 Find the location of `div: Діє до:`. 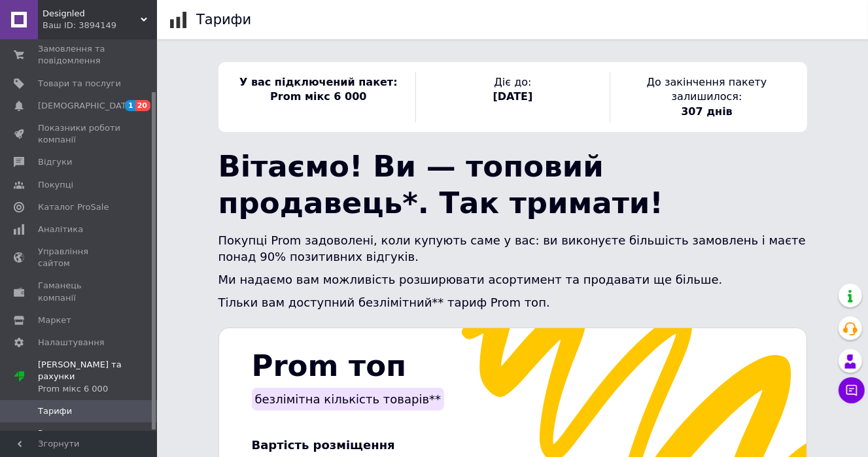

div: Діє до: is located at coordinates (512, 97).